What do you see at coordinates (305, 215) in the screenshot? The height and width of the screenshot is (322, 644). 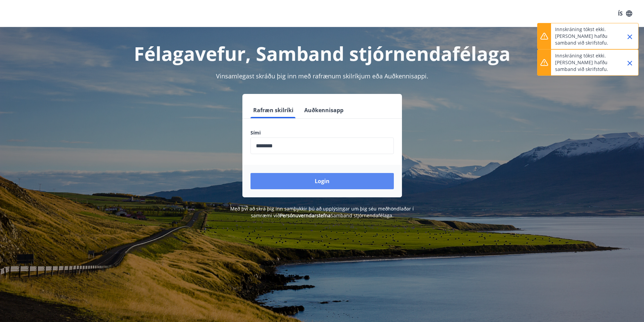 I see `a: Persónuverndarstefna` at bounding box center [305, 215].